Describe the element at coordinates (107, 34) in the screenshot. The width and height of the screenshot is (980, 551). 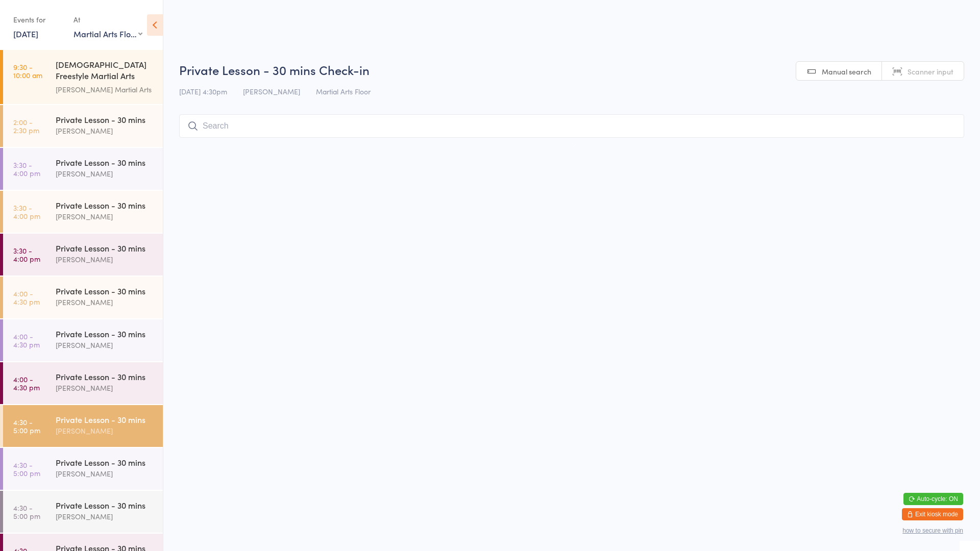
I see `div: Martial Arts Floor` at that location.